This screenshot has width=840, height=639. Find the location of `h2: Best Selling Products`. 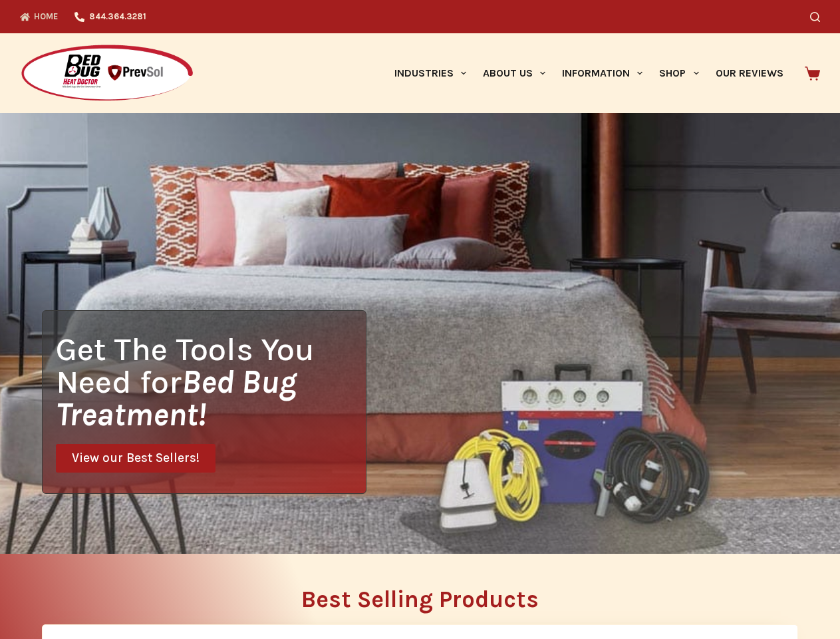

h2: Best Selling Products is located at coordinates (420, 599).